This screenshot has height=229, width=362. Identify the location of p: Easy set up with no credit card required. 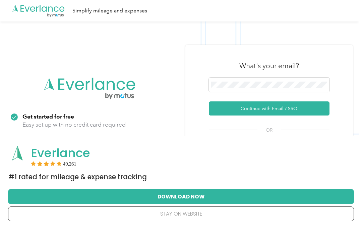
(74, 124).